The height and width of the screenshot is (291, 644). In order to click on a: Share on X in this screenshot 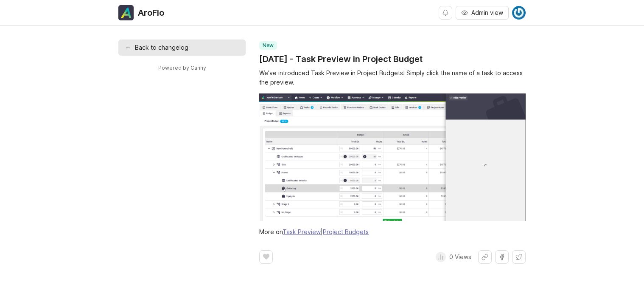, I will do `click(519, 257)`.